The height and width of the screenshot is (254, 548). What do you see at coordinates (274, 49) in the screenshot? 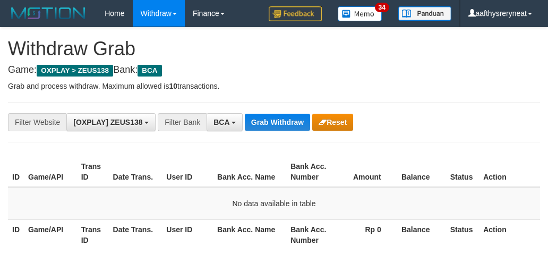
I see `h1: Withdraw Grab` at bounding box center [274, 49].